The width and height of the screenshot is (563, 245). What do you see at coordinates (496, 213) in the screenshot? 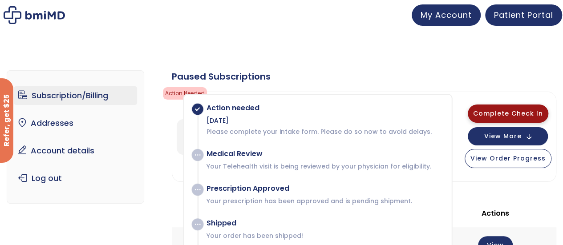
I see `span: Actions` at bounding box center [496, 213].